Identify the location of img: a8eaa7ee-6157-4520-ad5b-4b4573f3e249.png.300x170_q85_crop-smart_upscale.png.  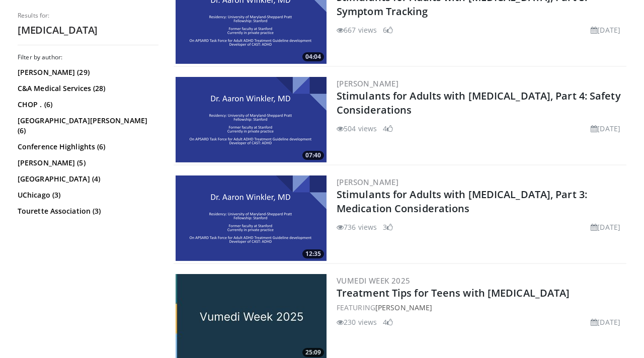
(251, 218).